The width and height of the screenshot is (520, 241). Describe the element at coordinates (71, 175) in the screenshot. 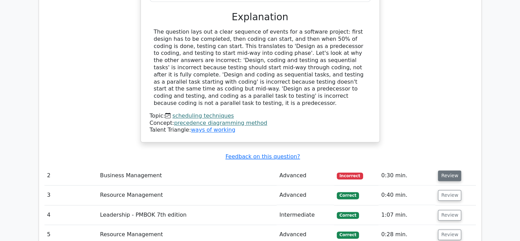

I see `td: 2` at that location.